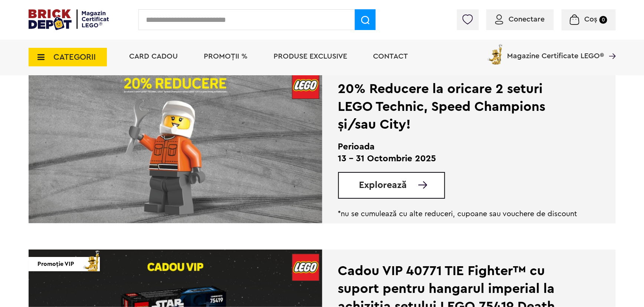 The image size is (644, 307). Describe the element at coordinates (459, 107) in the screenshot. I see `div: 20% Reducere la oricare 2 seturi LEGO Technic, Speed Champions și/sau City!` at that location.